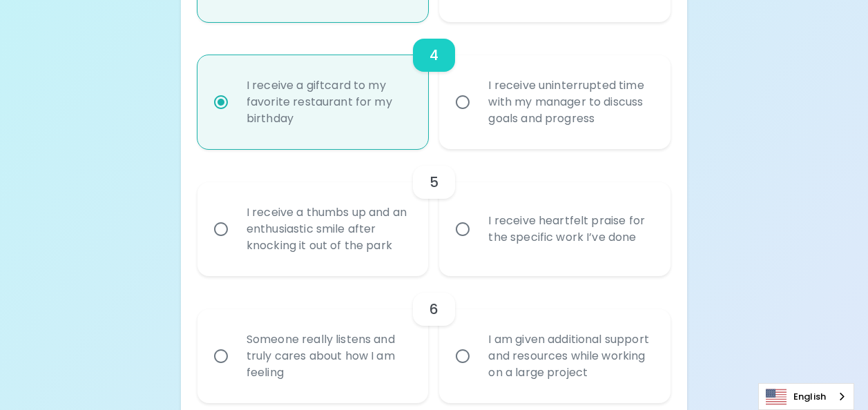 The height and width of the screenshot is (410, 868). What do you see at coordinates (434, 55) in the screenshot?
I see `h6: 4` at bounding box center [434, 55].